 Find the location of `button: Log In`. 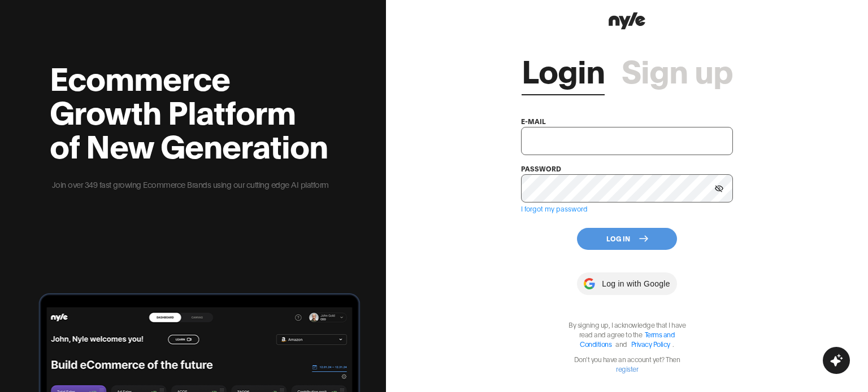

button: Log In is located at coordinates (626, 239).